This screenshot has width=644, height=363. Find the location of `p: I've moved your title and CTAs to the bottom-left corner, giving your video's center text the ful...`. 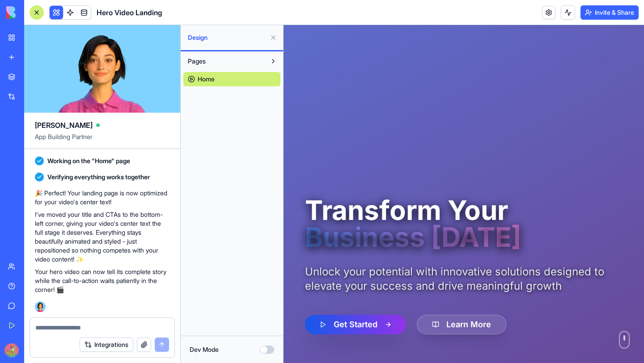

p: I've moved your title and CTAs to the bottom-left corner, giving your video's center text the ful... is located at coordinates (102, 237).